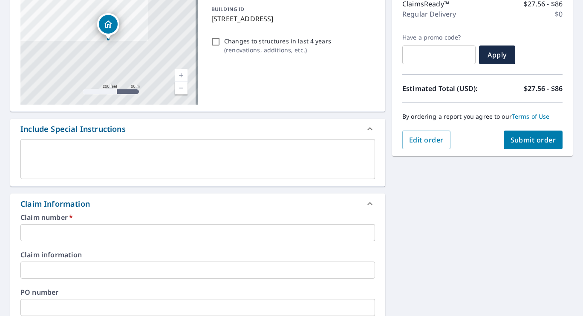  Describe the element at coordinates (558, 14) in the screenshot. I see `p: $0` at that location.